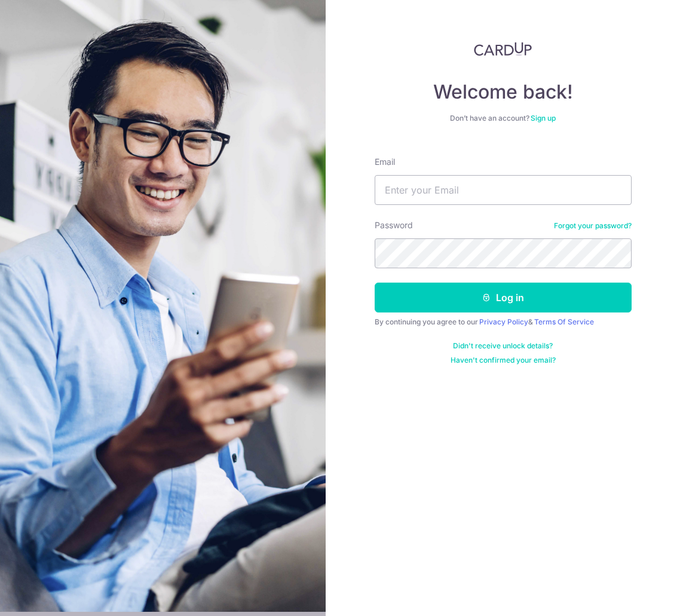 Image resolution: width=680 pixels, height=616 pixels. What do you see at coordinates (503, 322) in the screenshot?
I see `div: By continuing you agree to our &` at bounding box center [503, 322].